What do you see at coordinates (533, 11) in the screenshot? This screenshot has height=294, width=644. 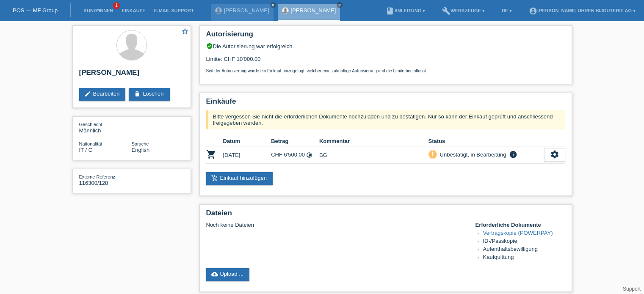 I see `i: account_circle` at bounding box center [533, 11].